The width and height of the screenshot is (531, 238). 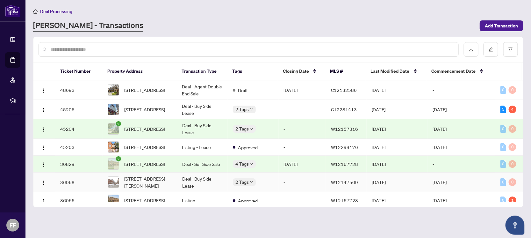 I want to click on div: 5, so click(x=503, y=109).